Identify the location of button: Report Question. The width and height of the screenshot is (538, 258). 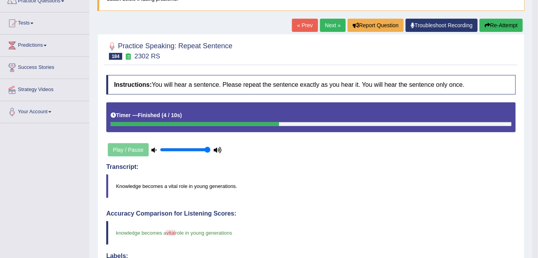
(376, 25).